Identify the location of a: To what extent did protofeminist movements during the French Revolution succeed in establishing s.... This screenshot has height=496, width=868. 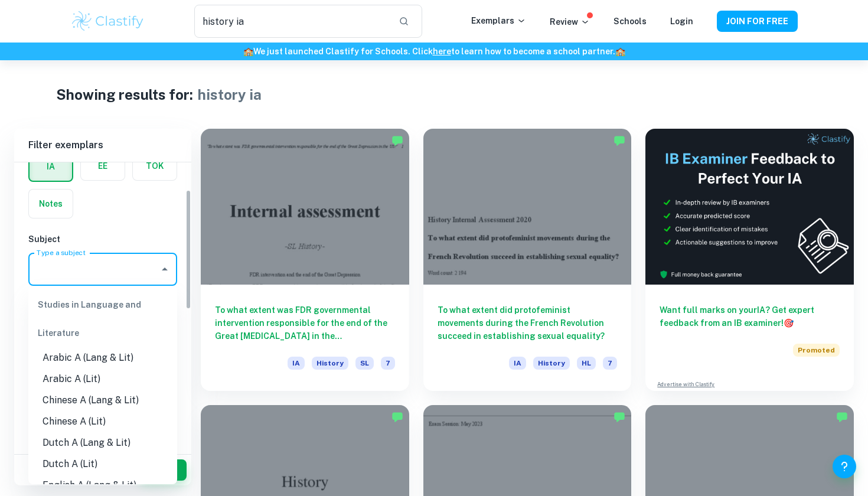
(527, 260).